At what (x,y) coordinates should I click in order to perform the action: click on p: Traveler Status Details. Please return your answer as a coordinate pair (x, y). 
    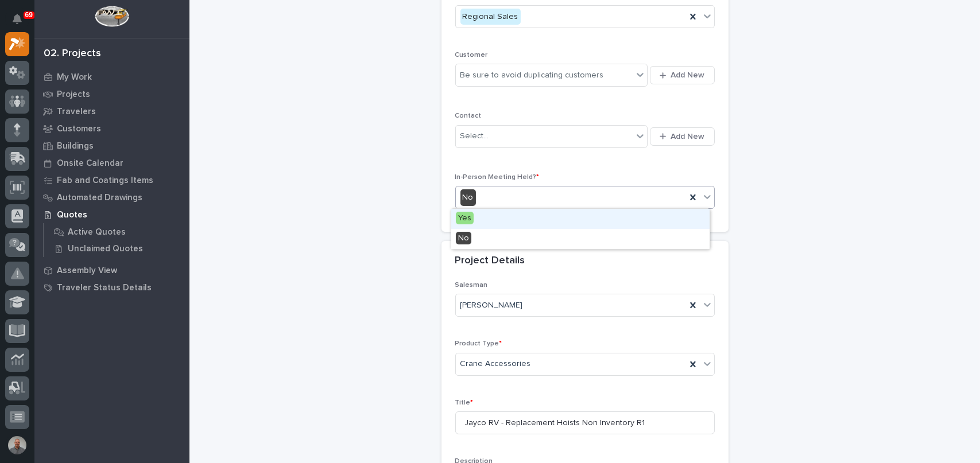
    Looking at the image, I should click on (104, 288).